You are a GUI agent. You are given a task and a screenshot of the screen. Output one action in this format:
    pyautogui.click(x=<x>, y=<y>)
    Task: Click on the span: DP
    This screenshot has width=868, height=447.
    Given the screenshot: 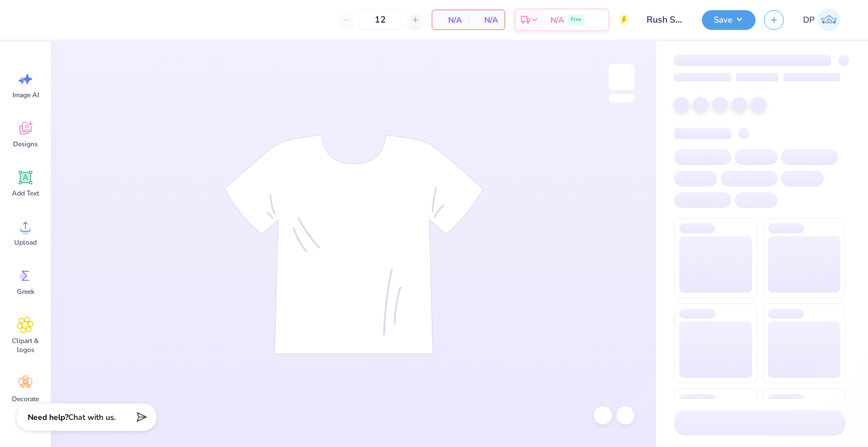 What is the action you would take?
    pyautogui.click(x=808, y=20)
    